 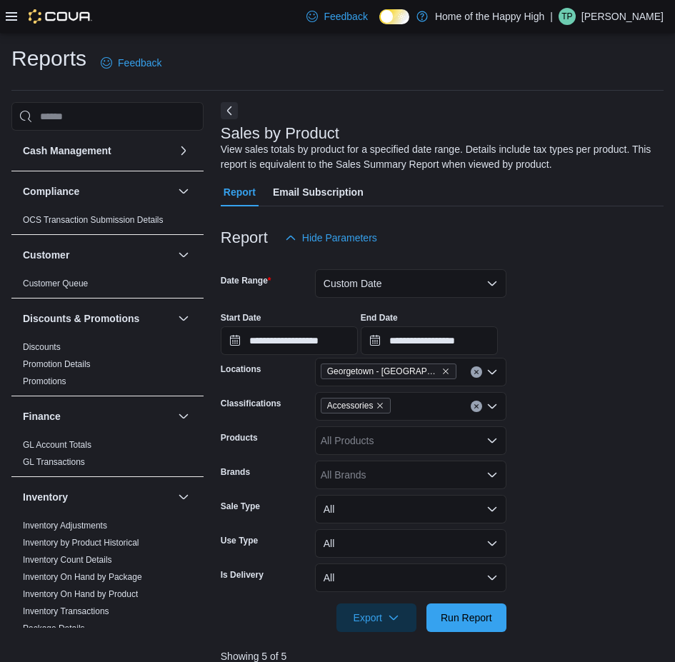 What do you see at coordinates (376, 617) in the screenshot?
I see `span: Export` at bounding box center [376, 617].